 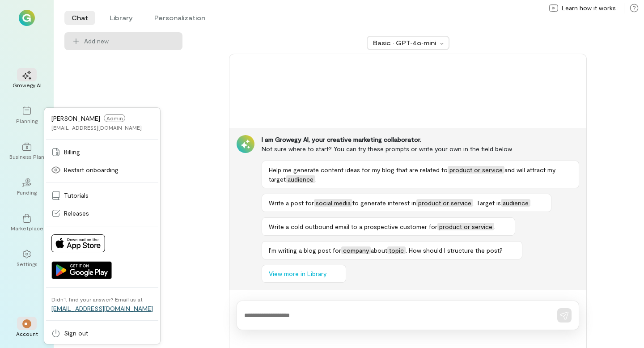 What do you see at coordinates (27, 334) in the screenshot?
I see `div: Account` at bounding box center [27, 334].